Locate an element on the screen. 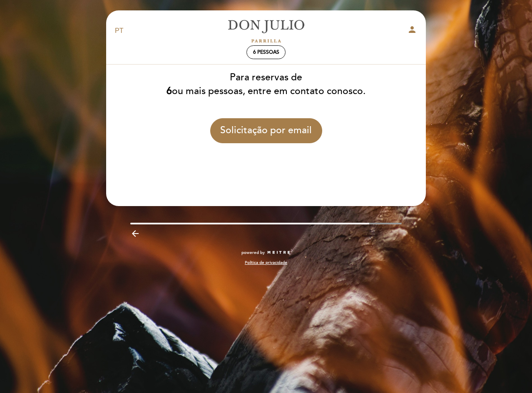  a: Política de privacidade is located at coordinates (266, 263).